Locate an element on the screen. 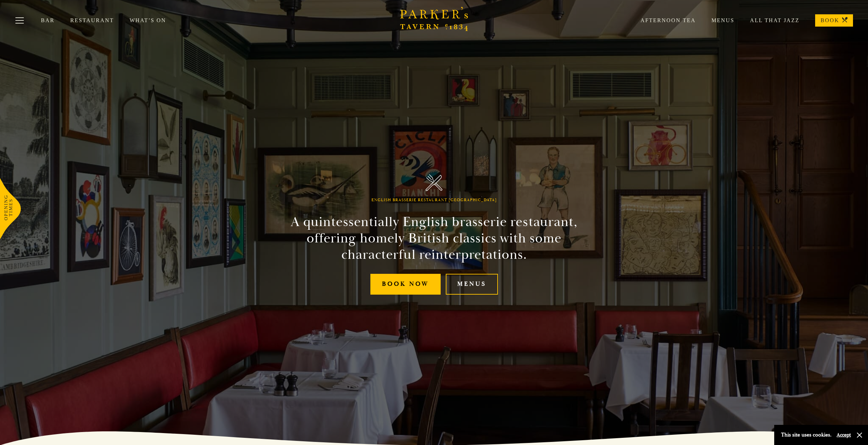 The width and height of the screenshot is (868, 445). a: Book Now is located at coordinates (405, 284).